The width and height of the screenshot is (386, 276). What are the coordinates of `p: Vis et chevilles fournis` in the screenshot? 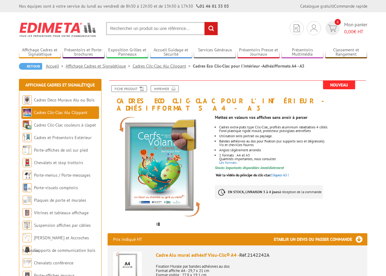 It's located at (293, 145).